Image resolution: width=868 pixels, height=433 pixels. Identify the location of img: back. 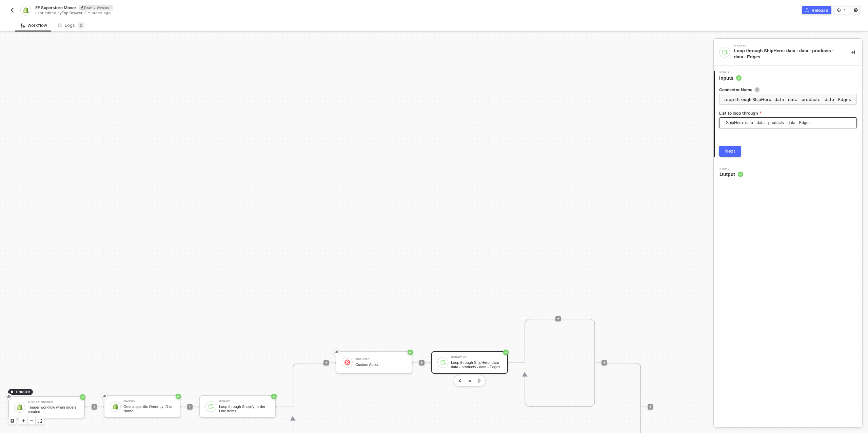
(13, 10).